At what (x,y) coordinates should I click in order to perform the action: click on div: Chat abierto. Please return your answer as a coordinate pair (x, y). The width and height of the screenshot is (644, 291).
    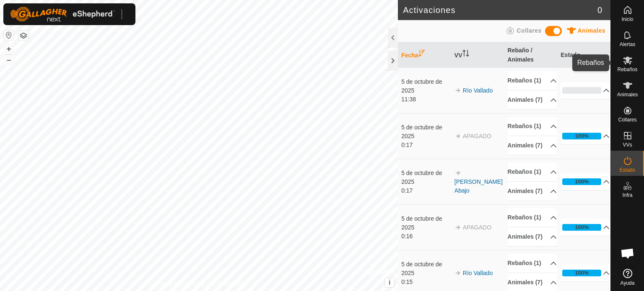
    Looking at the image, I should click on (628, 253).